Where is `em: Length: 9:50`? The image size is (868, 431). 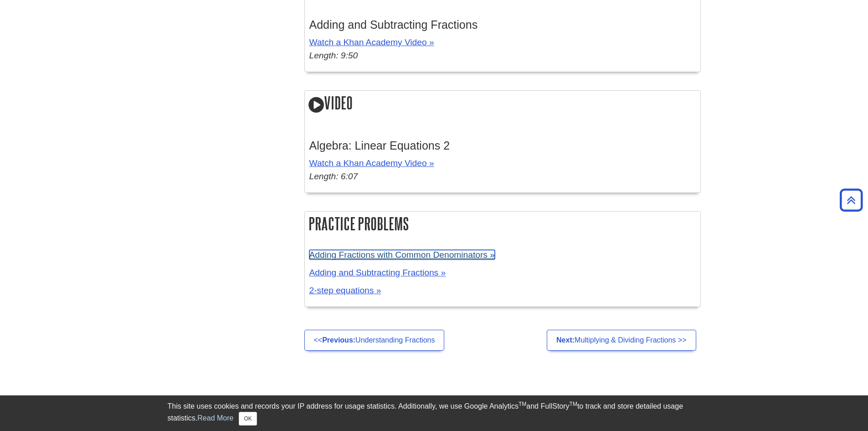 em: Length: 9:50 is located at coordinates (334, 55).